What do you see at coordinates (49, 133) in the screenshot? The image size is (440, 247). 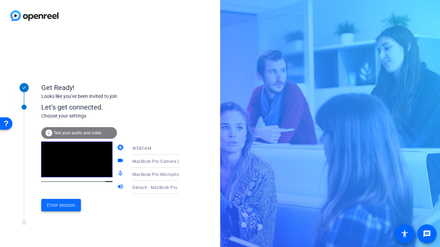 I see `mat-icon: info` at bounding box center [49, 133].